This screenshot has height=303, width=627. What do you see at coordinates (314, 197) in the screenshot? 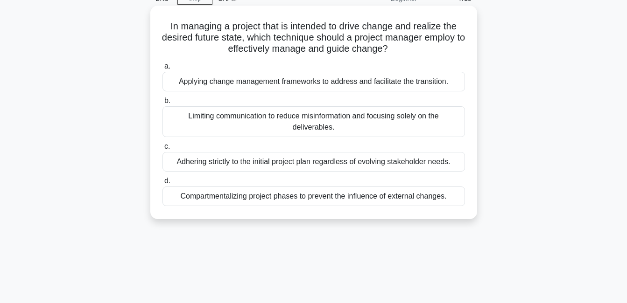
I see `div: Compartmentalizing project phases to prevent the influence of external changes.` at bounding box center [314, 197].